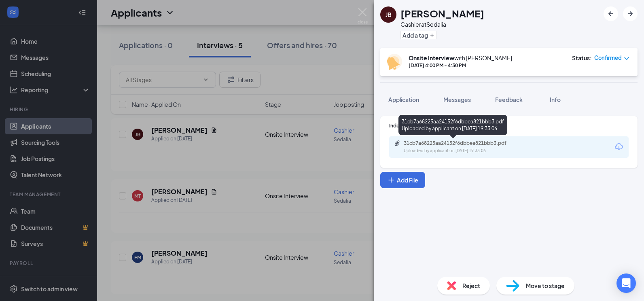 The image size is (644, 301). What do you see at coordinates (509, 99) in the screenshot?
I see `span: Feedback` at bounding box center [509, 99].